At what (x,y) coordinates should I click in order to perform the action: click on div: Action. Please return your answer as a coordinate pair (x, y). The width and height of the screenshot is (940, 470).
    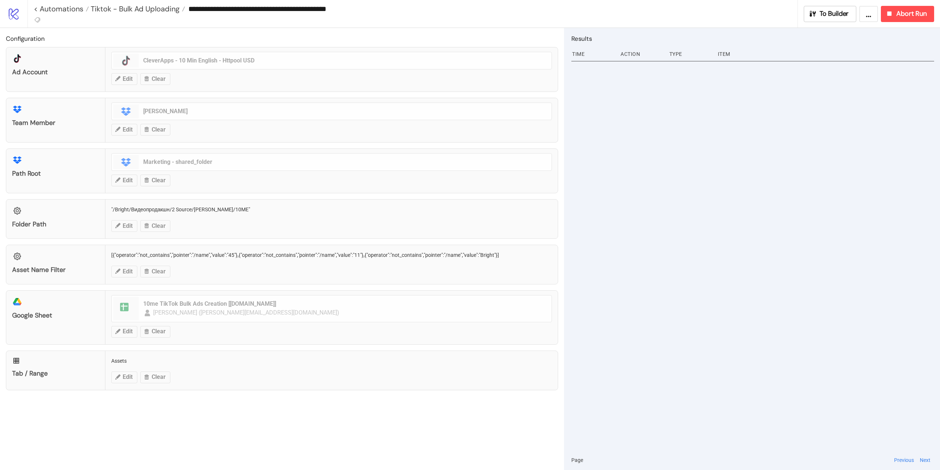
    Looking at the image, I should click on (641, 54).